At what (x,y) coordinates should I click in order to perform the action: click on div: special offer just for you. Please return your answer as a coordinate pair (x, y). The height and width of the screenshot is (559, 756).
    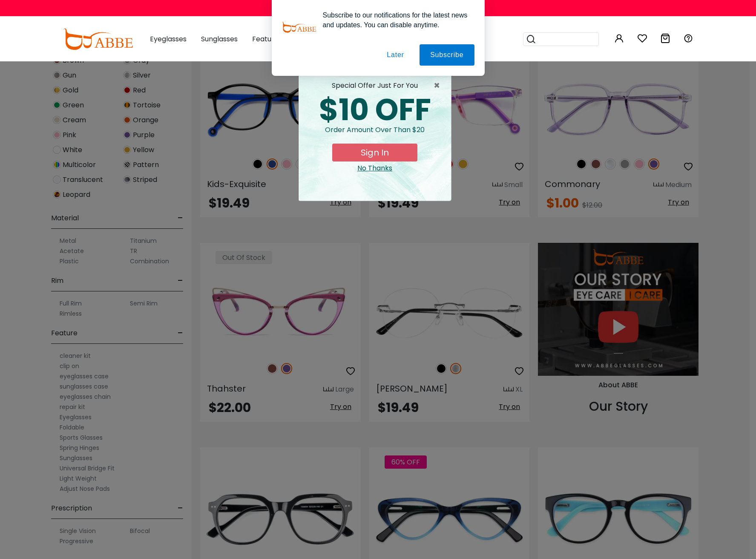
    Looking at the image, I should click on (374, 86).